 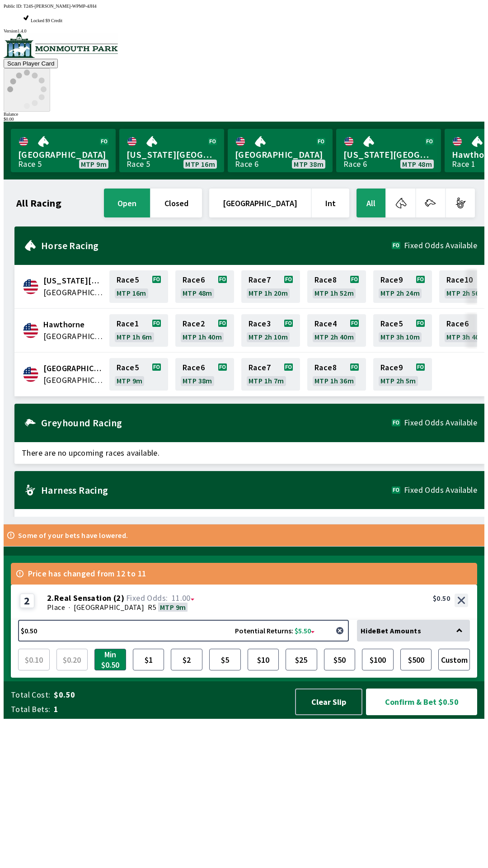 What do you see at coordinates (149, 660) in the screenshot?
I see `span: $1` at bounding box center [149, 660].